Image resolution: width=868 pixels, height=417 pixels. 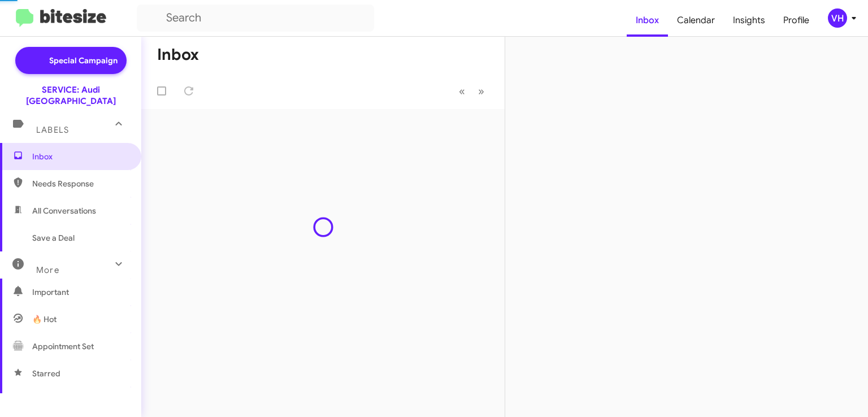 What do you see at coordinates (80, 292) in the screenshot?
I see `span: Important` at bounding box center [80, 292].